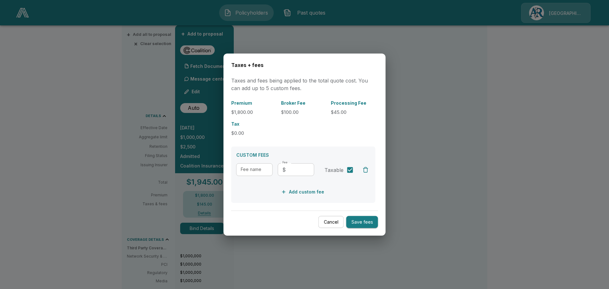 This screenshot has width=609, height=289. What do you see at coordinates (303, 112) in the screenshot?
I see `p: $100.00` at bounding box center [303, 112].